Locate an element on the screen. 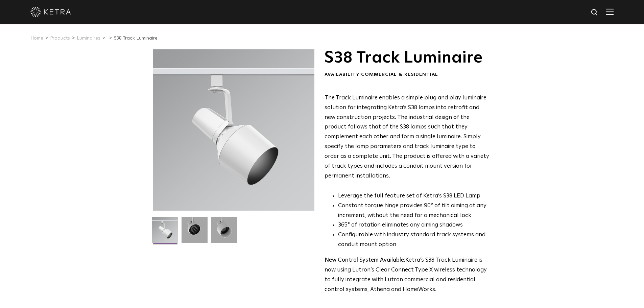 The width and height of the screenshot is (644, 308). img: ketra-logo-2019-white is located at coordinates (51, 12).